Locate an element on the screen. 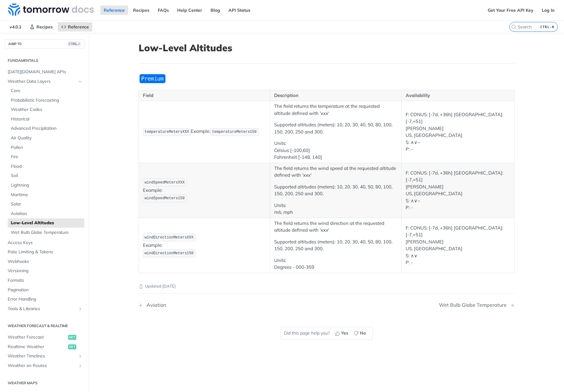 The image size is (564, 392). a: Aviation is located at coordinates (46, 214).